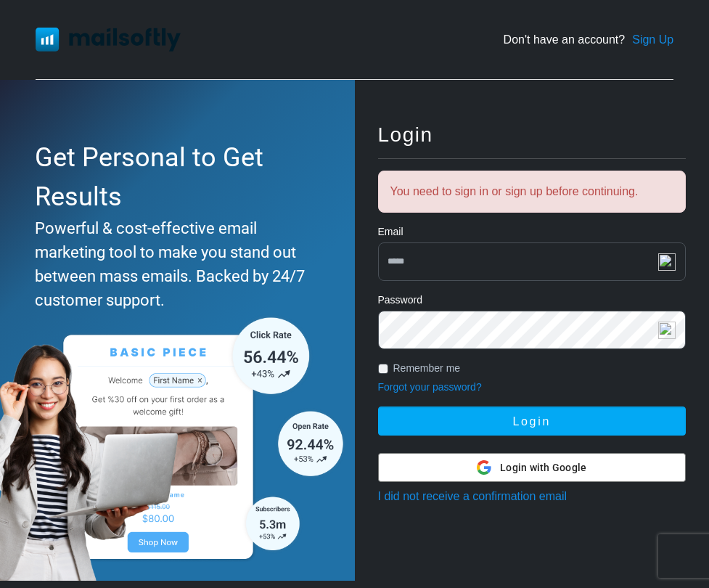 Image resolution: width=709 pixels, height=588 pixels. Describe the element at coordinates (430, 387) in the screenshot. I see `a: Forgot your password?` at that location.